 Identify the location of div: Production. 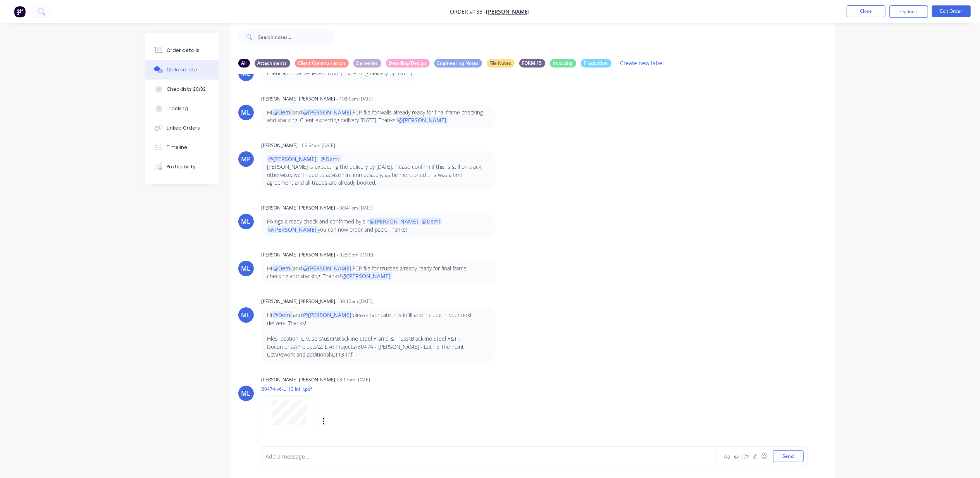
(596, 63).